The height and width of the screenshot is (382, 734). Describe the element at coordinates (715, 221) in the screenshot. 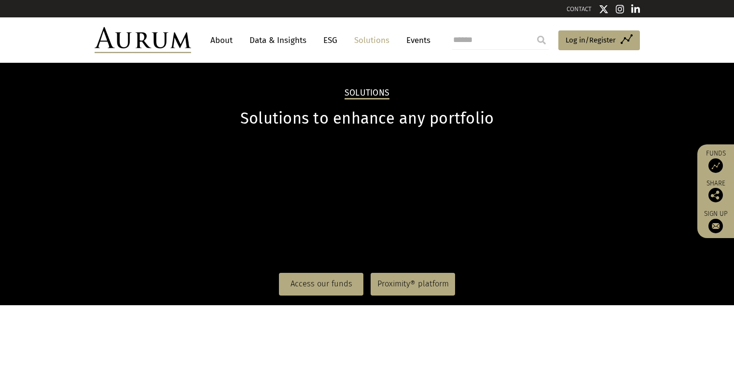

I see `a: Sign up` at that location.